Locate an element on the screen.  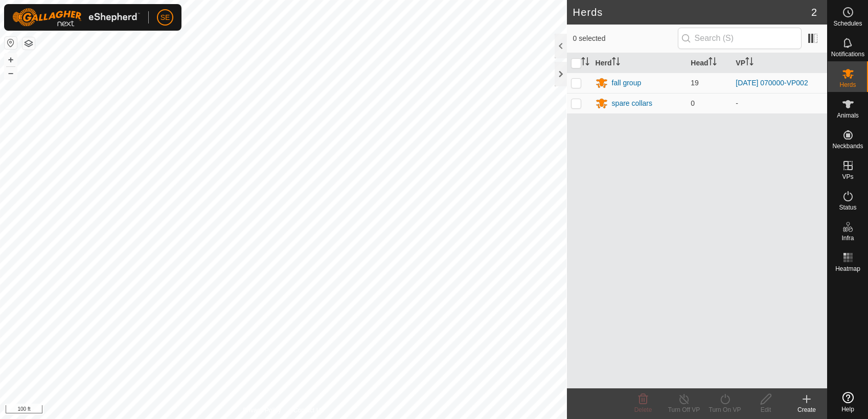
span: Herds is located at coordinates (848, 85).